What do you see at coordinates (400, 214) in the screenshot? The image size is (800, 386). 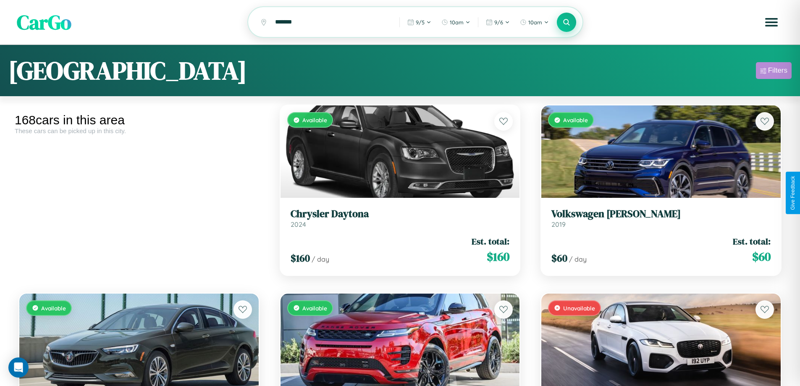 I see `h3: Chrysler Daytona` at bounding box center [400, 214].